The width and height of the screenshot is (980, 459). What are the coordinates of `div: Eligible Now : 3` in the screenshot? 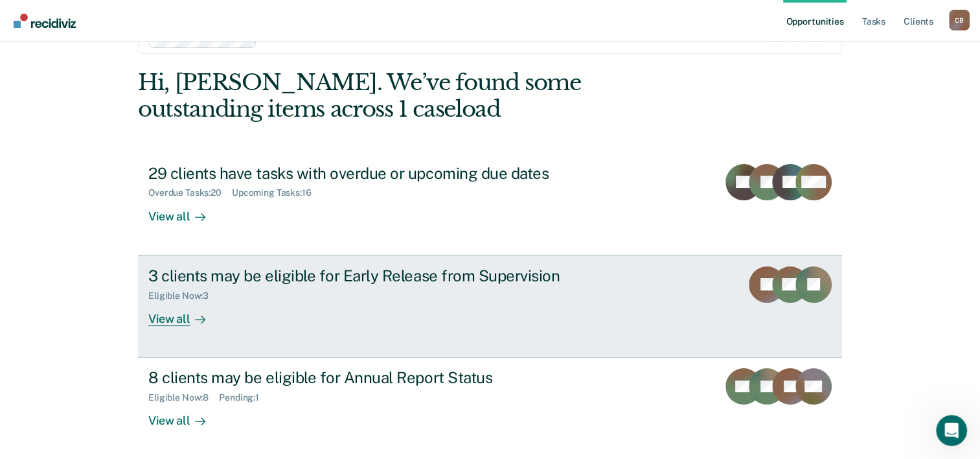 It's located at (183, 296).